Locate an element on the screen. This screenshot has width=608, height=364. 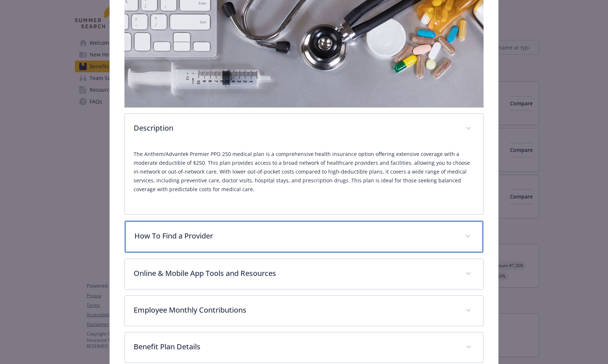
div: Benefit Plan Details is located at coordinates (304, 347).